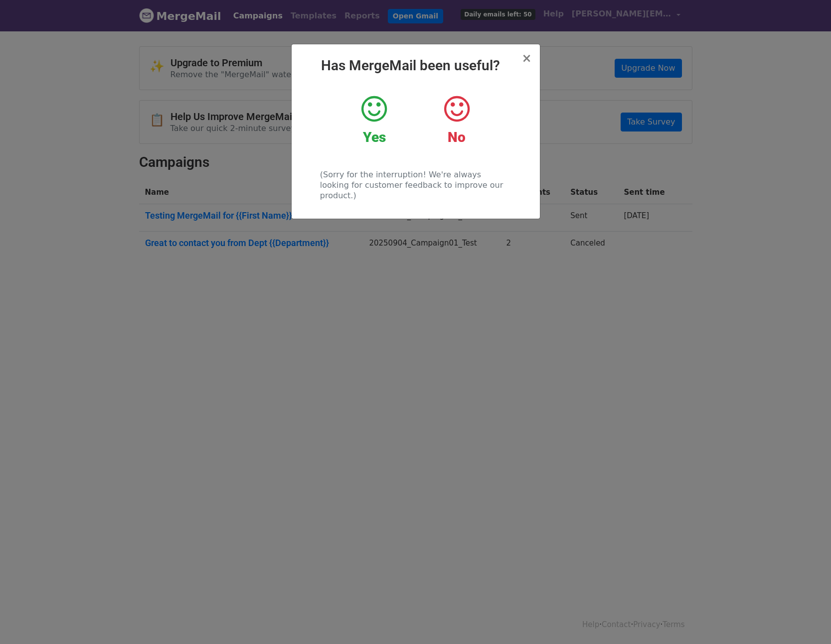 The width and height of the screenshot is (831, 644). What do you see at coordinates (456, 137) in the screenshot?
I see `strong: No` at bounding box center [456, 137].